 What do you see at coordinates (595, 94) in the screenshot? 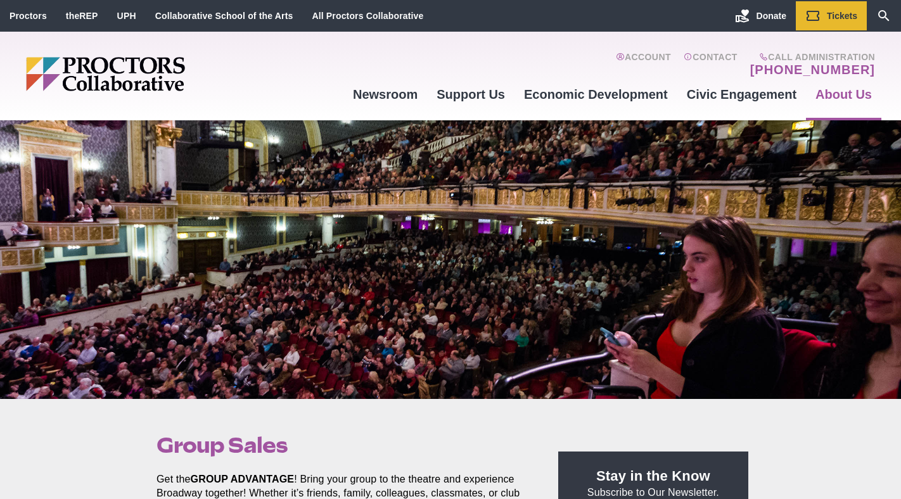
I see `a: Economic Development` at bounding box center [595, 94].